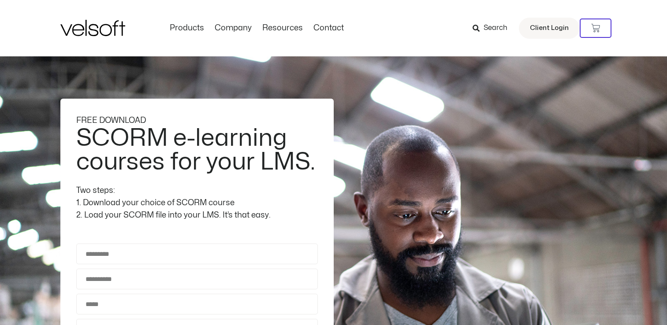  Describe the element at coordinates (549, 28) in the screenshot. I see `a: Client Login` at that location.